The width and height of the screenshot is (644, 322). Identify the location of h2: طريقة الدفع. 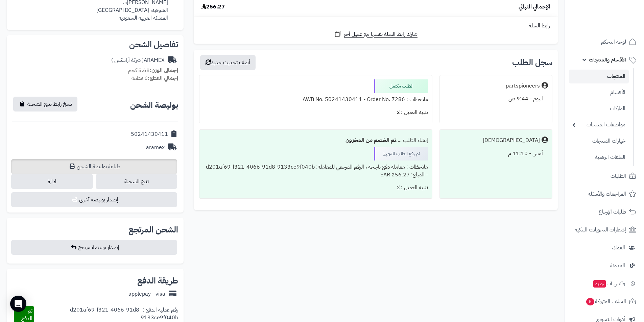
(157, 281).